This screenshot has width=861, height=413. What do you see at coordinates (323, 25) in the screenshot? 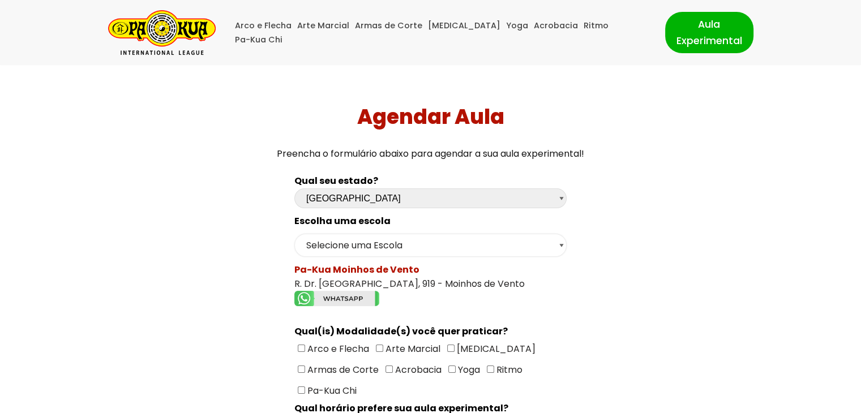
I see `a: Arte Marcial` at bounding box center [323, 25].